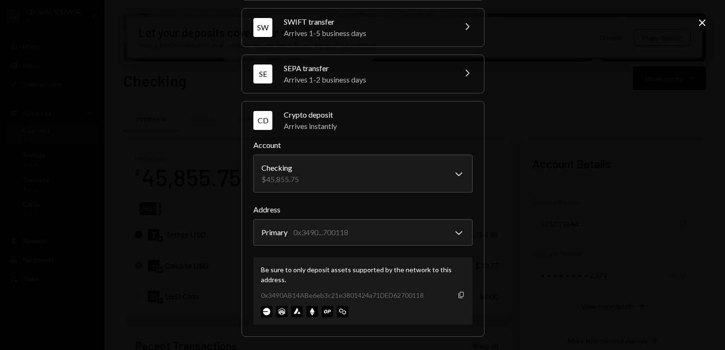 This screenshot has height=350, width=725. I want to click on button: Address, so click(363, 232).